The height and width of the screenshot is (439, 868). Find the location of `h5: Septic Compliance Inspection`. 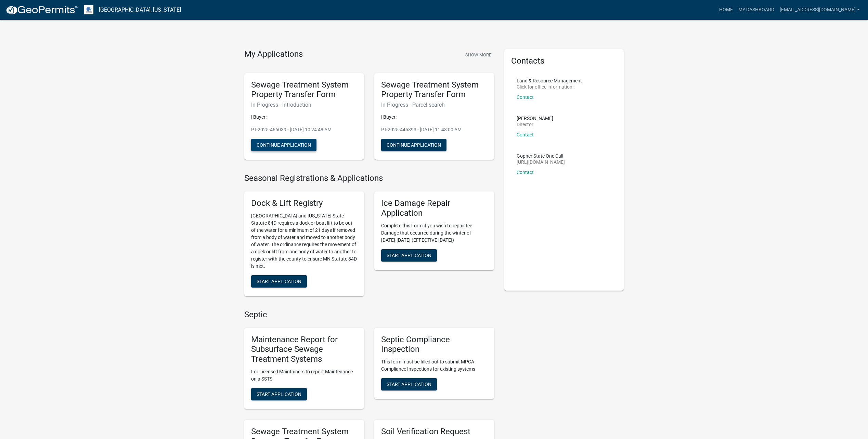

h5: Septic Compliance Inspection is located at coordinates (434, 345).